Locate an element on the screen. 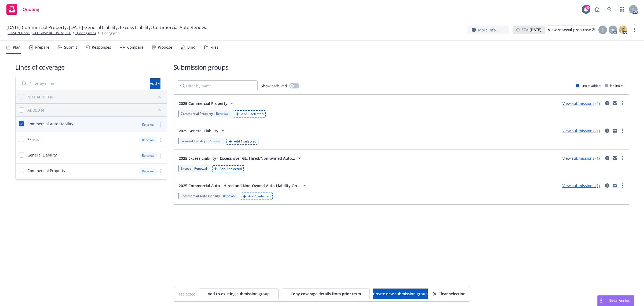 This screenshot has height=306, width=644. button: 2025 Commercial Auto - Hired and Non-Owned Auto Liability On... is located at coordinates (243, 185).